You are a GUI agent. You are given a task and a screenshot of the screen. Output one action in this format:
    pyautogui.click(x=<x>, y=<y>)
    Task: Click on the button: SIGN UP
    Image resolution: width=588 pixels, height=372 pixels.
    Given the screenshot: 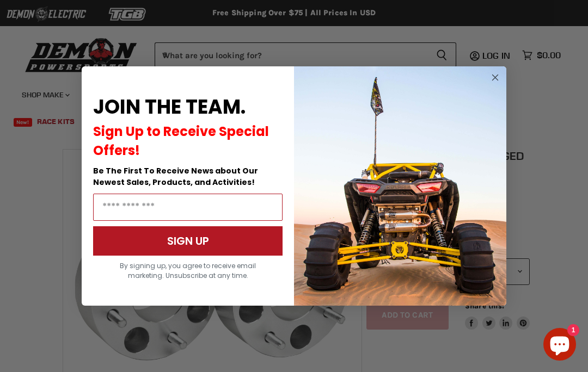 What is the action you would take?
    pyautogui.click(x=188, y=241)
    